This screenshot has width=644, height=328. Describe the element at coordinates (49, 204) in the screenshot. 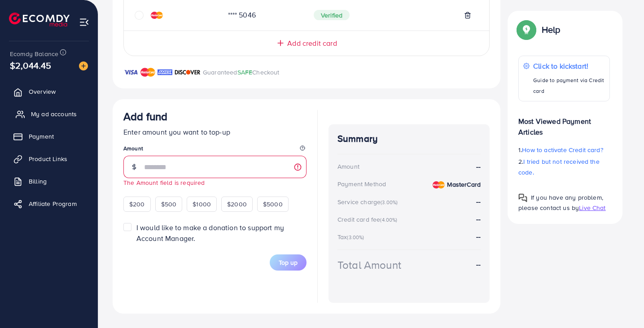

I see `a: Affiliate Program` at that location.